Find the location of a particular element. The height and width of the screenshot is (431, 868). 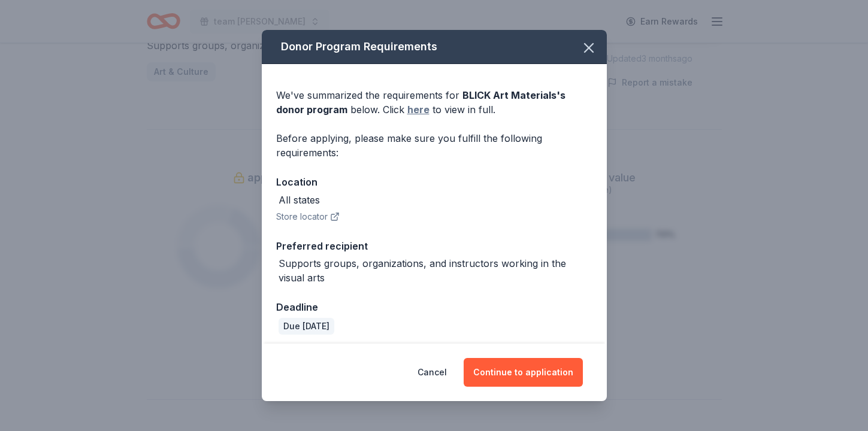

div: Supports groups, organizations, and instructors working in the visual arts is located at coordinates (435, 271).